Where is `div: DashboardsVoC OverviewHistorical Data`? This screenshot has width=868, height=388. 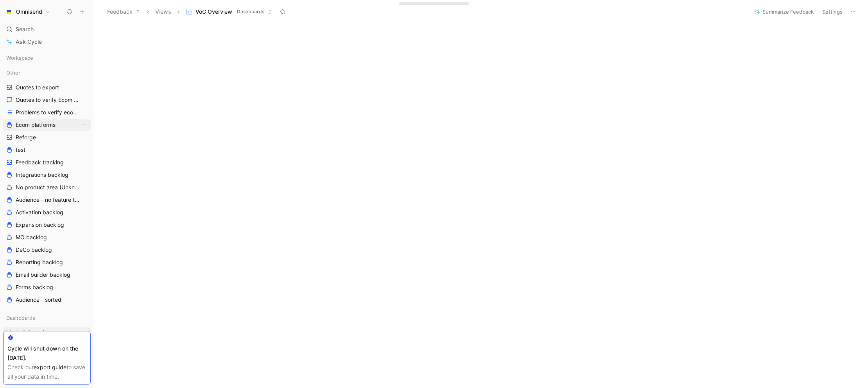
div: DashboardsVoC OverviewHistorical Data is located at coordinates (47, 332).